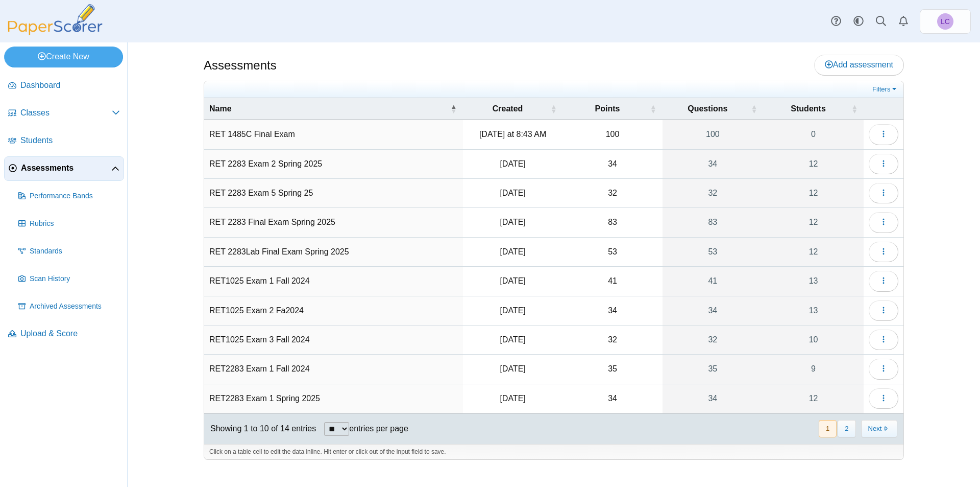 This screenshot has width=980, height=487. What do you see at coordinates (69, 223) in the screenshot?
I see `a: Rubrics` at bounding box center [69, 223].